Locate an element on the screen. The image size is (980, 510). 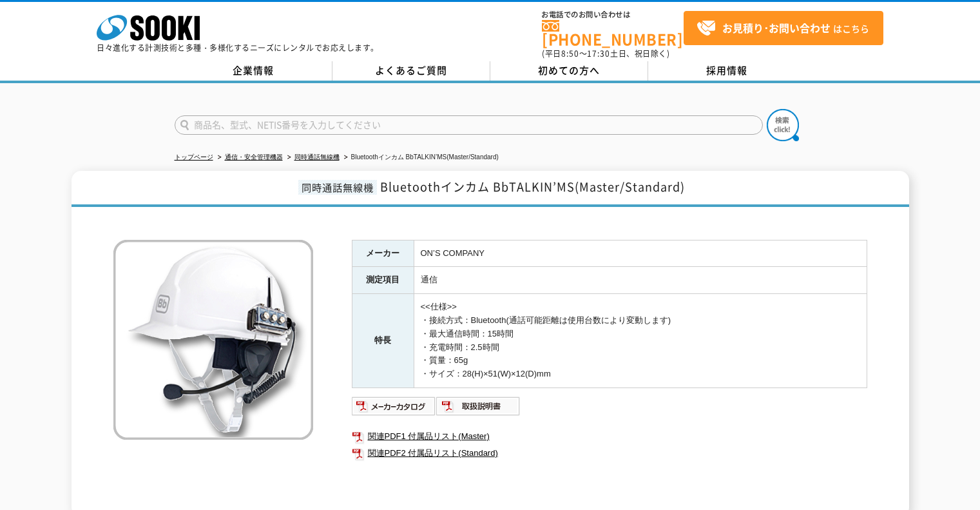
a: 初めての方へ is located at coordinates (569, 71).